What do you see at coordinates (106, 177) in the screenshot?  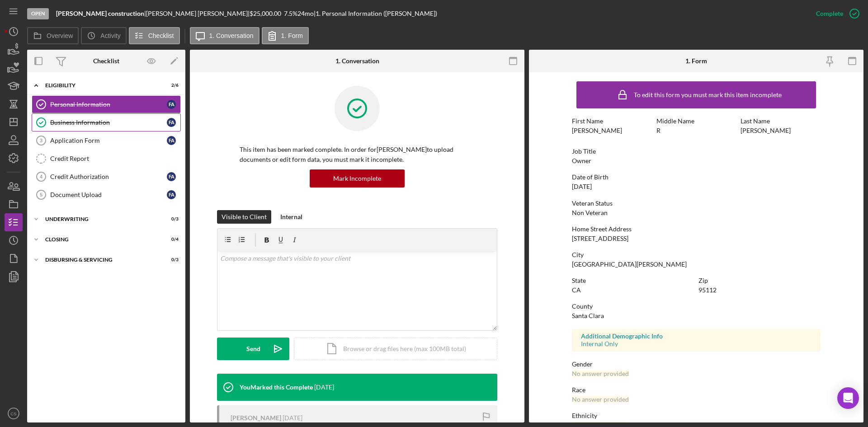 I see `a: 4Credit AuthorizationFA` at bounding box center [106, 177].